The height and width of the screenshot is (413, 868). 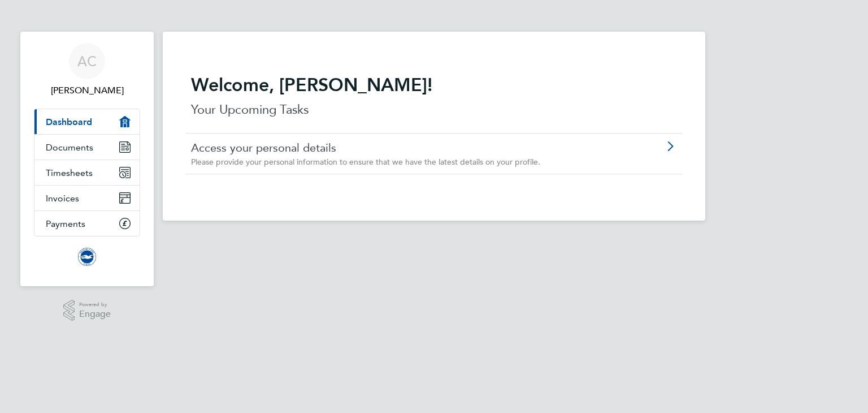 What do you see at coordinates (87, 61) in the screenshot?
I see `span: AC` at bounding box center [87, 61].